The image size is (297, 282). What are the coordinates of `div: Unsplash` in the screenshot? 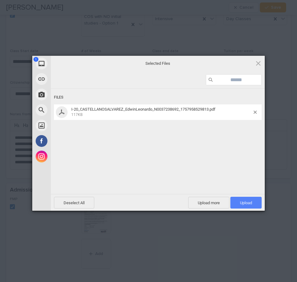 It's located at (70, 126).